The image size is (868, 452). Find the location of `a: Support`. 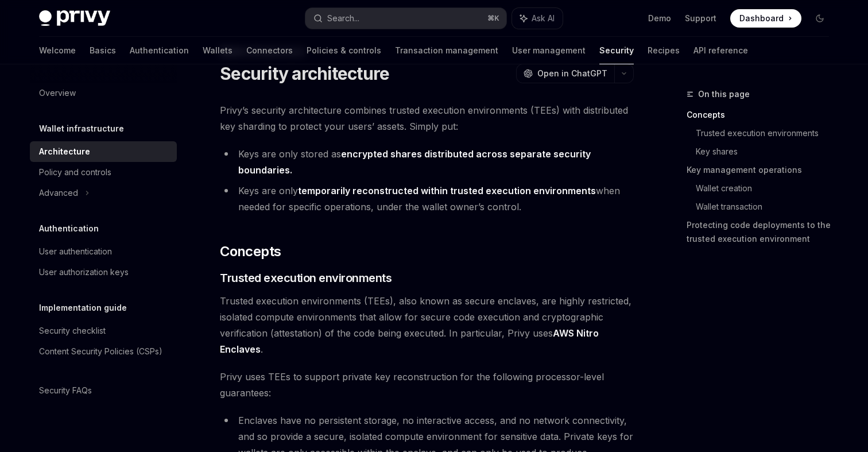

a: Support is located at coordinates (700, 18).